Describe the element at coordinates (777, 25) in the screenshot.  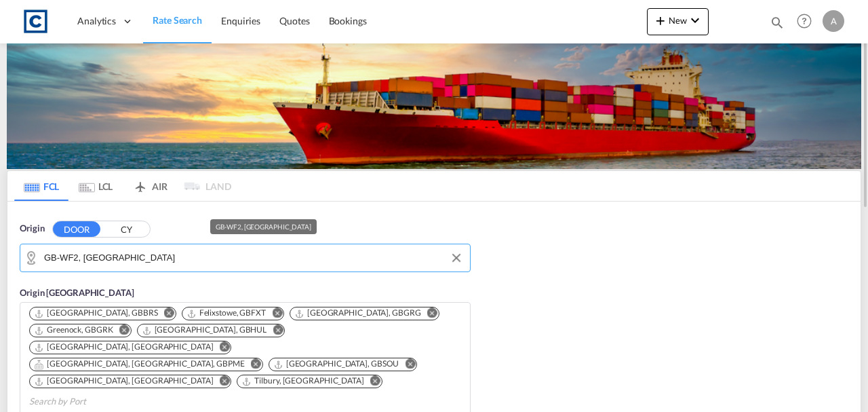
I see `div: icon-magnify` at that location.